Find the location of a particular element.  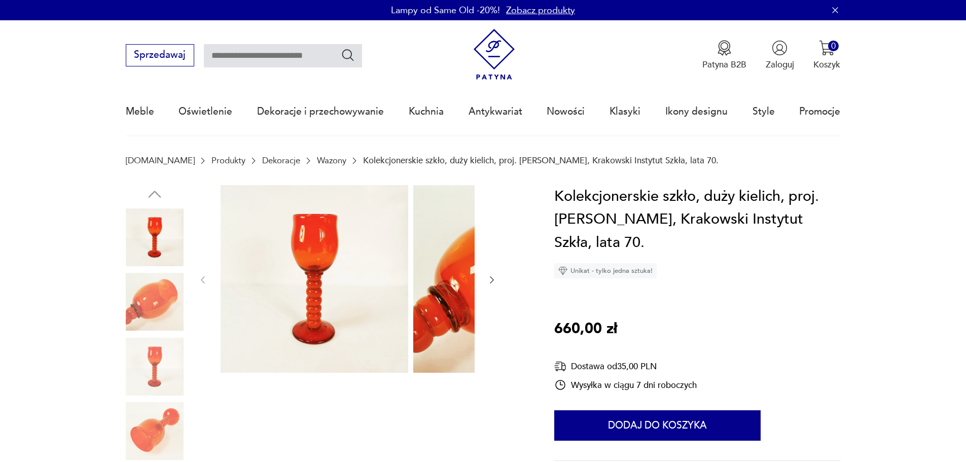

a: Wazony is located at coordinates (332, 160).